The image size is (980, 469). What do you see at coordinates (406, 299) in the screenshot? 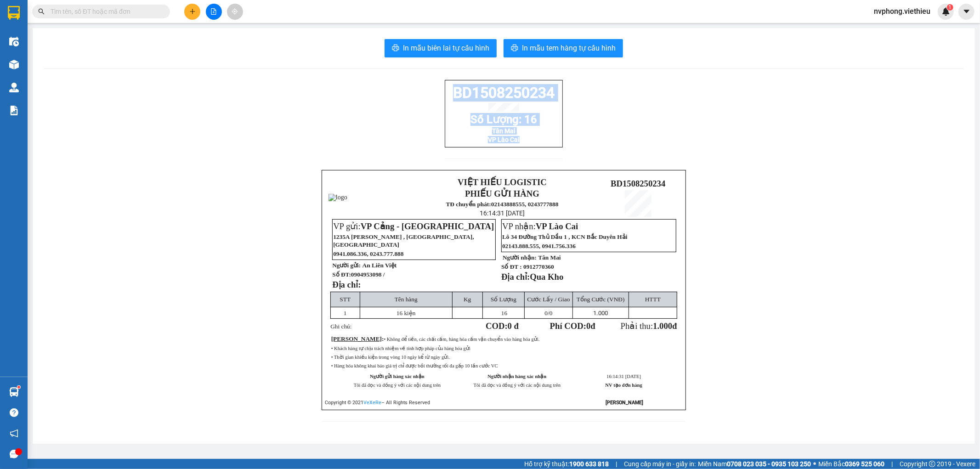
I see `span: Tên hàng` at bounding box center [406, 299].